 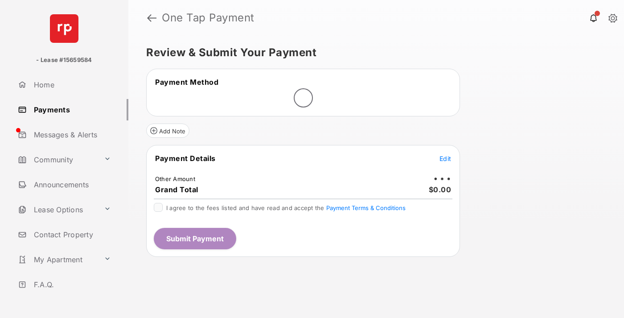 What do you see at coordinates (71, 85) in the screenshot?
I see `a: Home` at bounding box center [71, 85].